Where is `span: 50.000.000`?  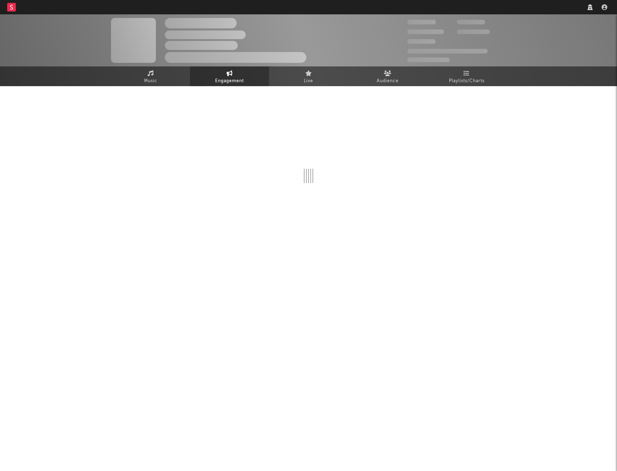 span: 50.000.000 is located at coordinates (425, 32).